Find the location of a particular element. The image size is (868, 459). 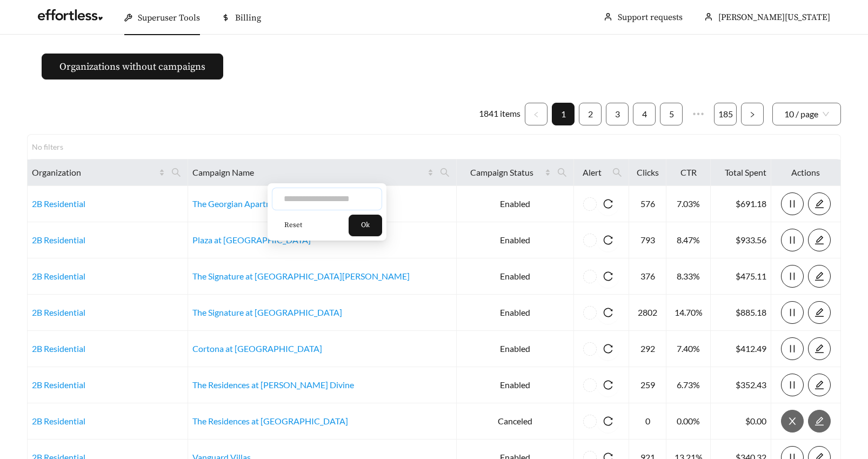

li: Next Page is located at coordinates (753, 114).